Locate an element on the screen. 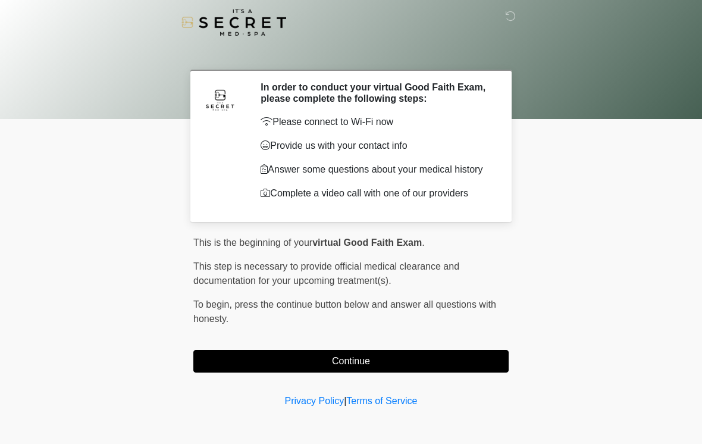 The height and width of the screenshot is (444, 702). p: Complete a video call with one of our providers is located at coordinates (376, 193).